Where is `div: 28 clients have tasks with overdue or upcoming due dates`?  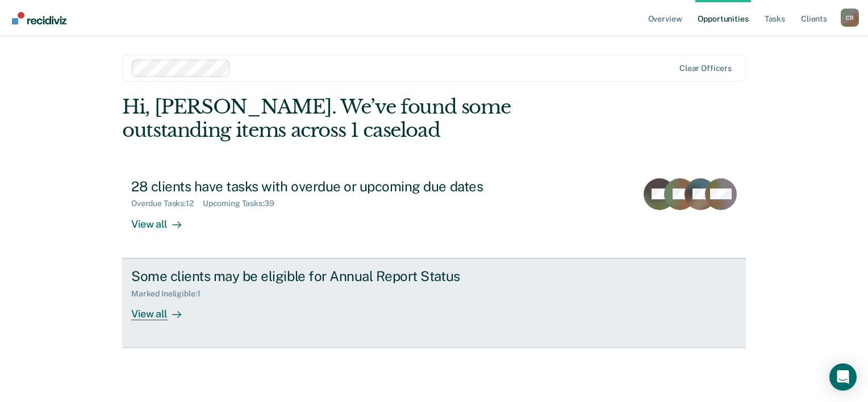
div: 28 clients have tasks with overdue or upcoming due dates is located at coordinates (331, 186).